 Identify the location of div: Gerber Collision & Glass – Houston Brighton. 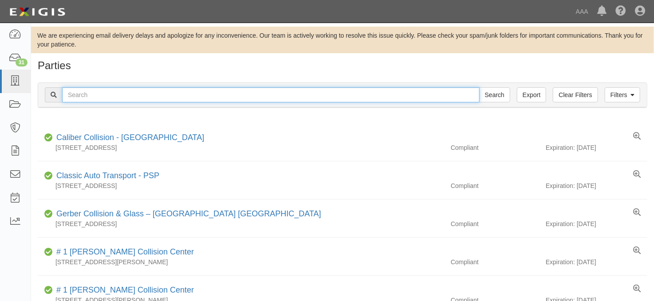
(187, 214).